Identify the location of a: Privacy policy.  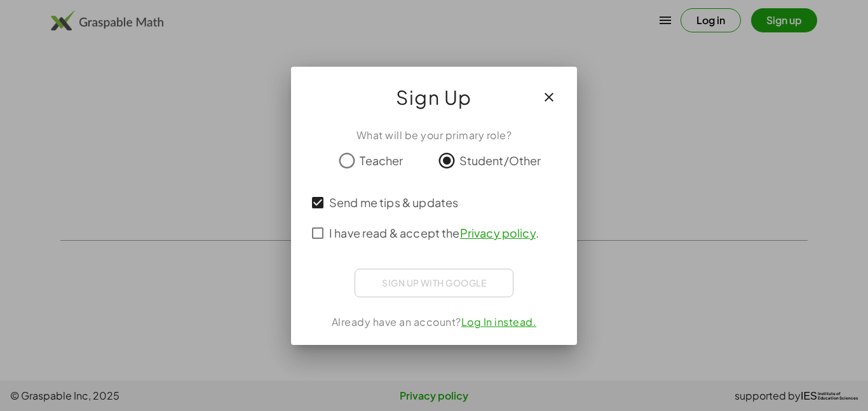
(498, 233).